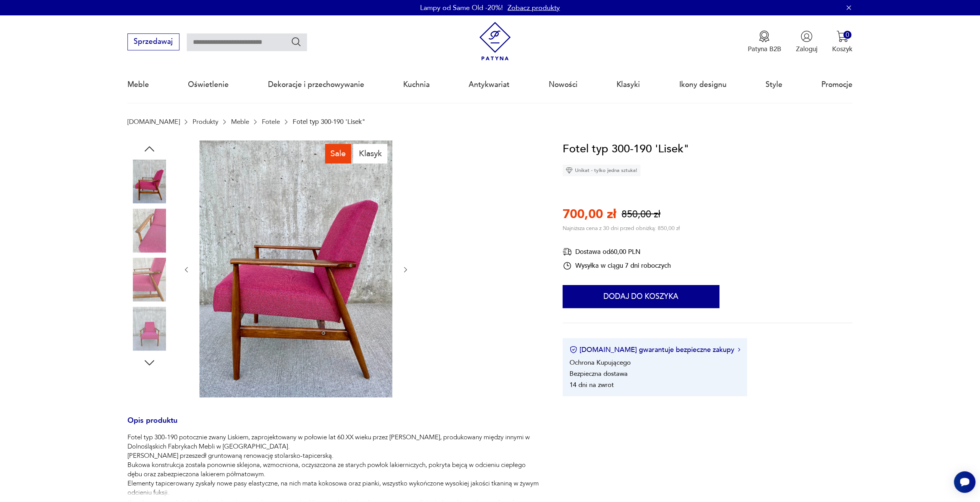 The height and width of the screenshot is (502, 980). Describe the element at coordinates (574, 349) in the screenshot. I see `img: Ikona certyfikatu` at that location.